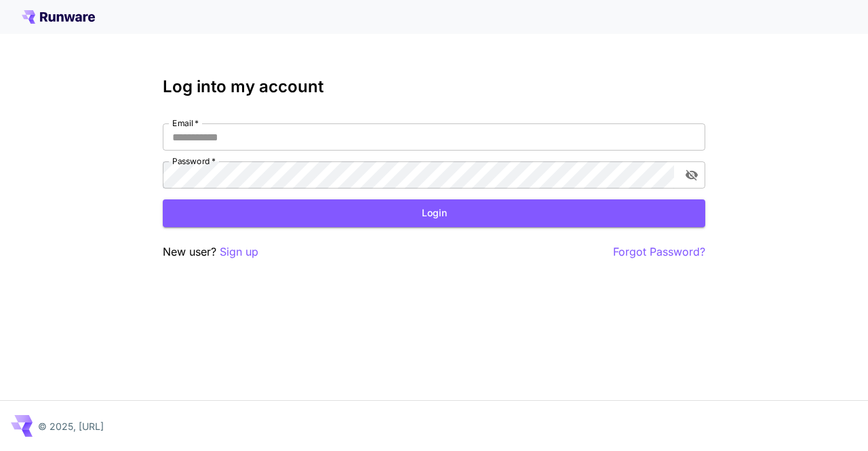  Describe the element at coordinates (185, 122) in the screenshot. I see `label: Email` at that location.